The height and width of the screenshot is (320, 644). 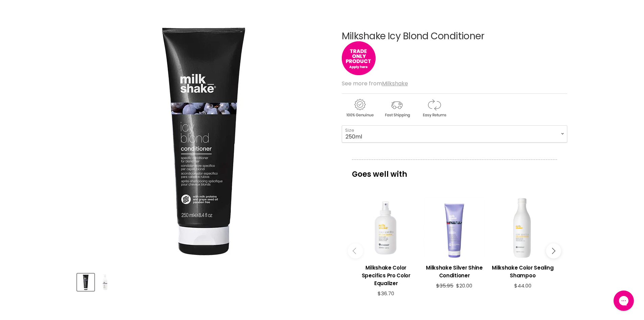 I want to click on span: $44.00, so click(x=523, y=285).